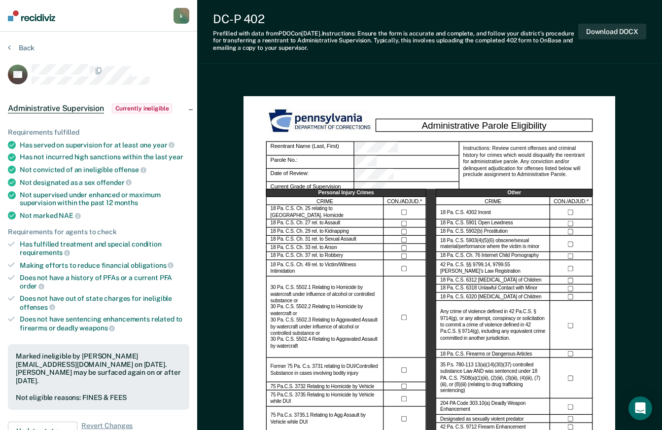 The image size is (662, 430). I want to click on div: Making efforts to reduce financial, so click(105, 265).